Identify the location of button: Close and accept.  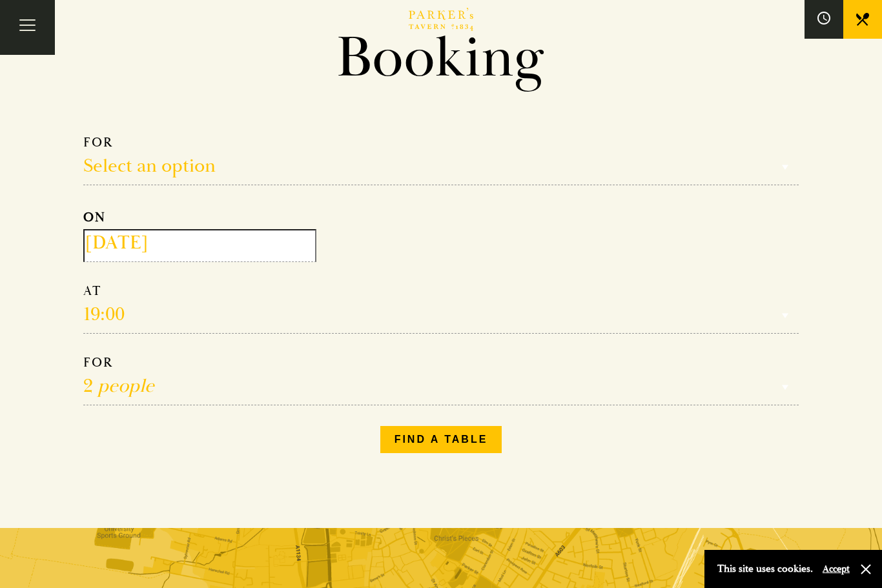
(866, 570).